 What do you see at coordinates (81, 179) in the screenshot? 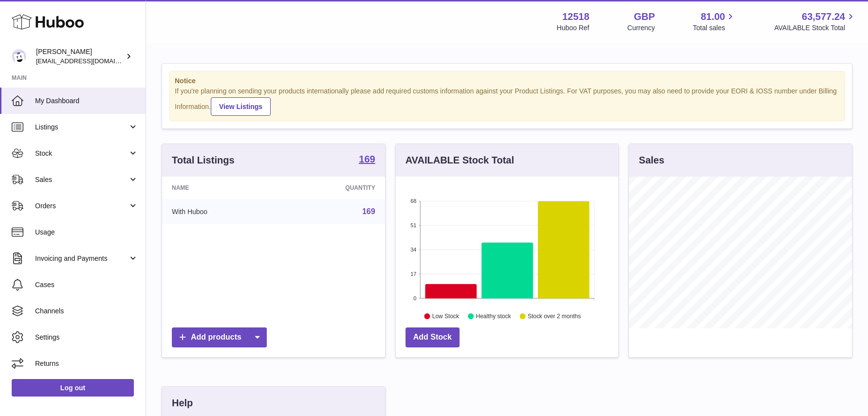
I see `span: Sales` at bounding box center [81, 179].